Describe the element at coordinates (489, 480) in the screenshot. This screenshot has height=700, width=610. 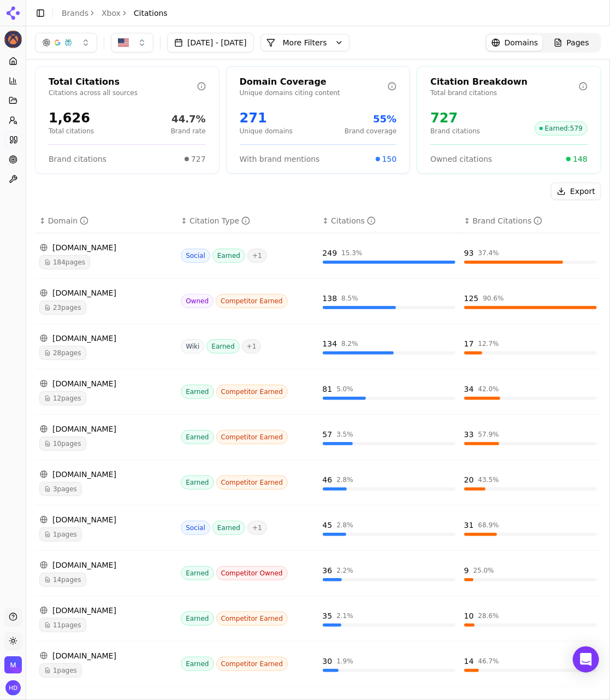
I see `div: 43.5 %` at that location.